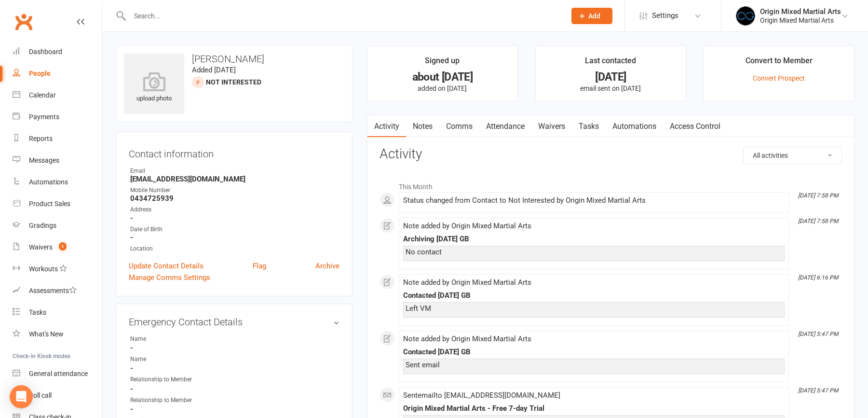 This screenshot has height=418, width=868. I want to click on a: People, so click(57, 73).